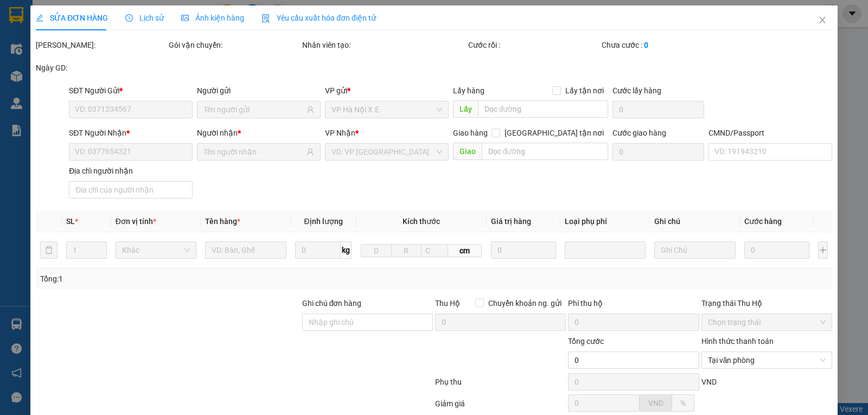  I want to click on span: Kích thước, so click(421, 222).